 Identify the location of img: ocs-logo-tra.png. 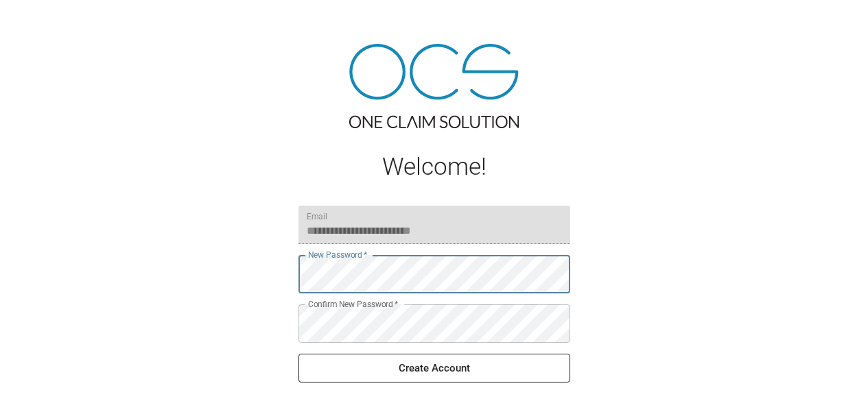
(434, 85).